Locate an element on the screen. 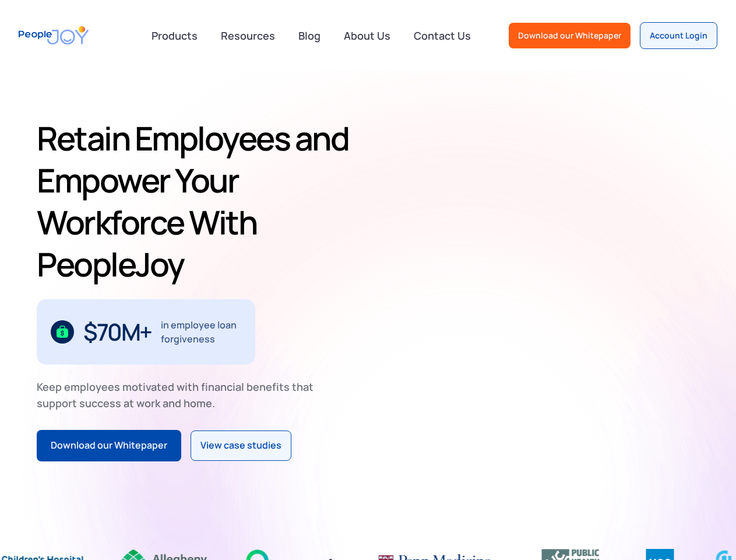 Image resolution: width=736 pixels, height=560 pixels. a: View case studies is located at coordinates (241, 446).